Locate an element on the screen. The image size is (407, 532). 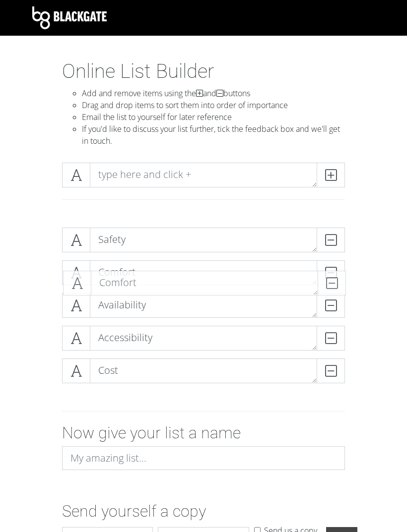
li: Email the list to yourself for later reference is located at coordinates (213, 117).